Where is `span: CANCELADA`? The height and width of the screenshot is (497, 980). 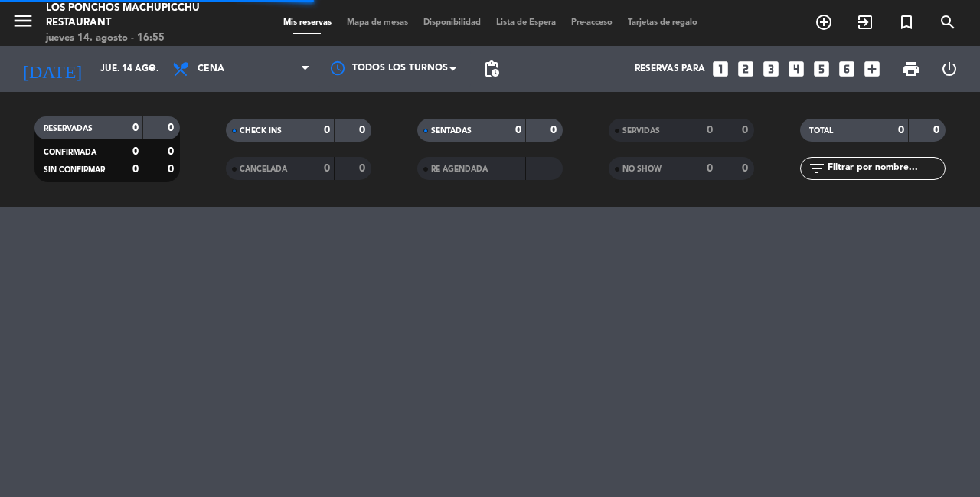 span: CANCELADA is located at coordinates (263, 169).